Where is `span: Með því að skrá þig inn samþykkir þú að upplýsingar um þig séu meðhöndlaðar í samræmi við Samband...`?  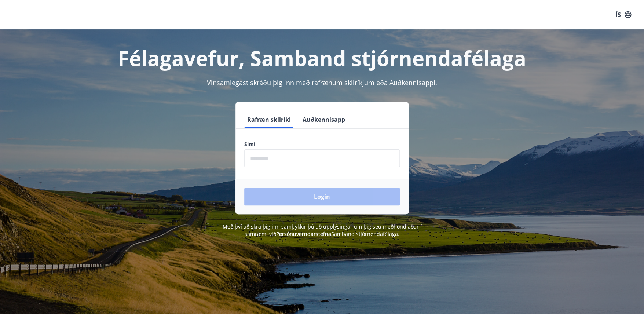
span: Með því að skrá þig inn samþykkir þú að upplýsingar um þig séu meðhöndlaðar í samræmi við Samband... is located at coordinates (322, 230).